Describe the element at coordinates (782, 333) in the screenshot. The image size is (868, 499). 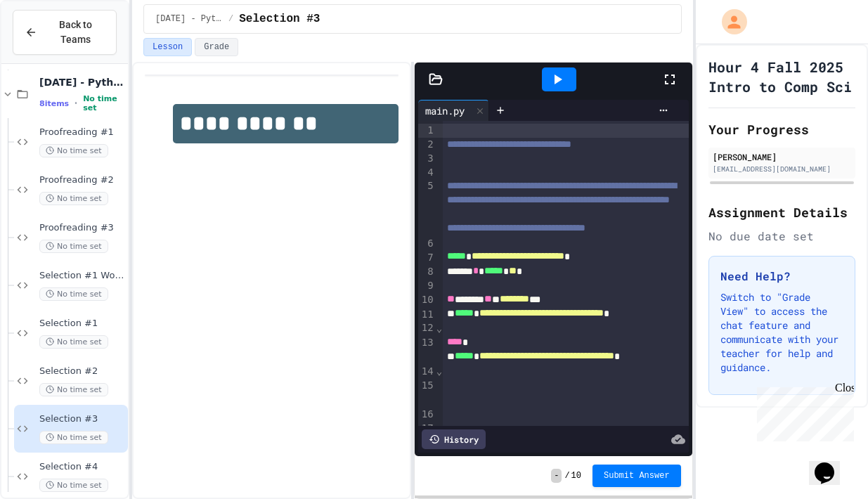
I see `p: Switch to "Grade View" to access the chat feature and communicate with your teacher for help and ...` at that location.